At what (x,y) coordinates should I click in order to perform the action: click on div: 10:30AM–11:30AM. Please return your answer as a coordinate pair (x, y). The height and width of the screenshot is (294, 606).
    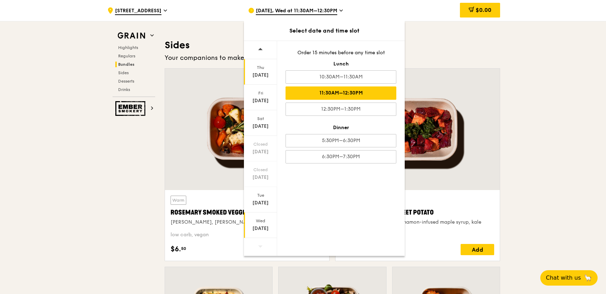
    Looking at the image, I should click on (341, 77).